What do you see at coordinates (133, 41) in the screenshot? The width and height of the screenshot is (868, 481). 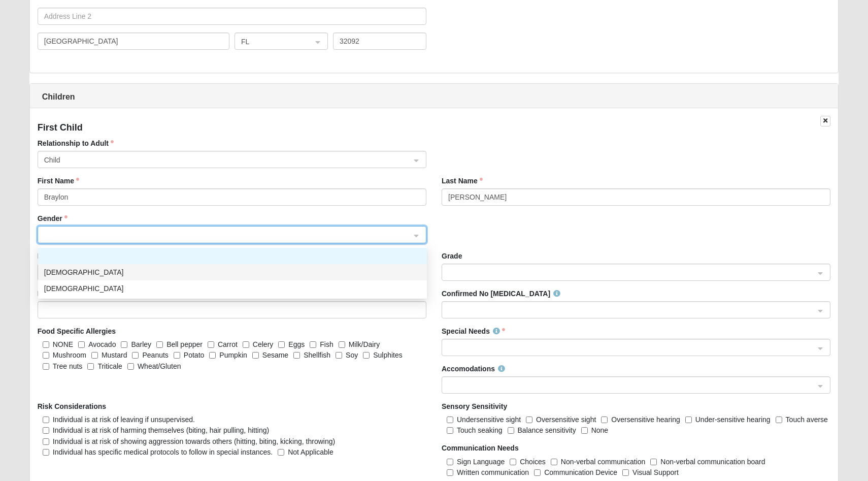 I see `input: City` at bounding box center [133, 41].